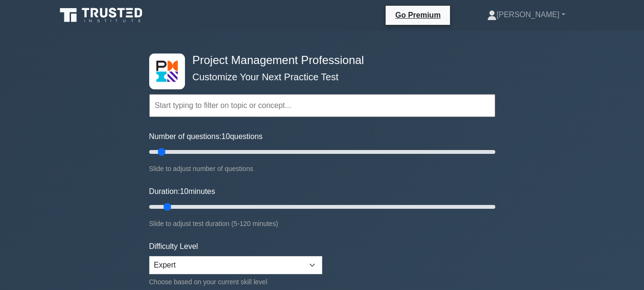  I want to click on label: Difficulty Level, so click(174, 246).